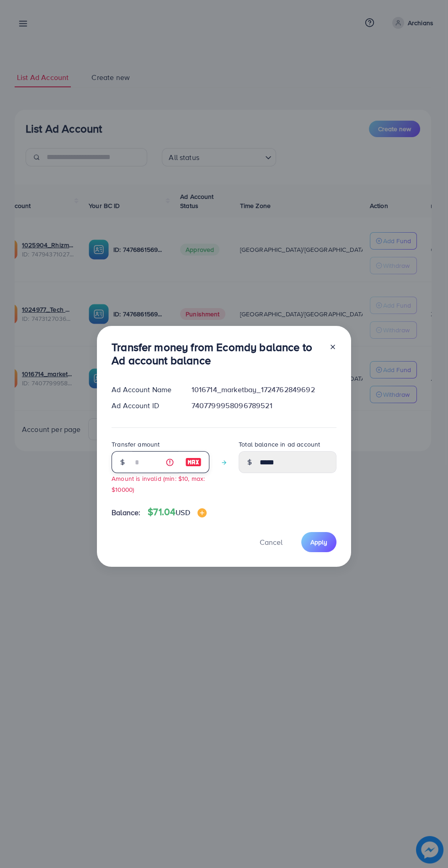  Describe the element at coordinates (264, 406) in the screenshot. I see `div: 7407799958096789521` at that location.